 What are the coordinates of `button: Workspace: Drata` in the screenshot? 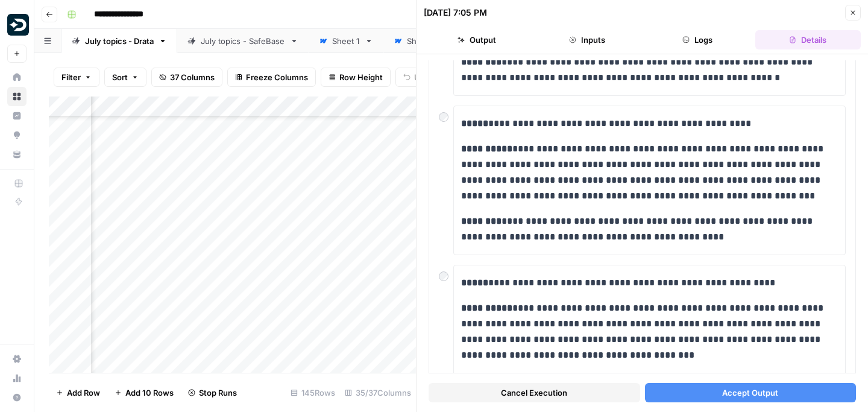 It's located at (17, 25).